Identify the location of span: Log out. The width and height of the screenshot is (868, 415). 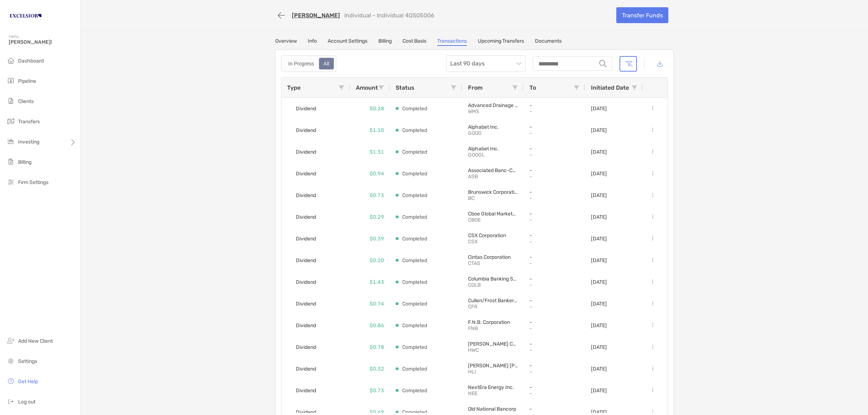
(27, 402).